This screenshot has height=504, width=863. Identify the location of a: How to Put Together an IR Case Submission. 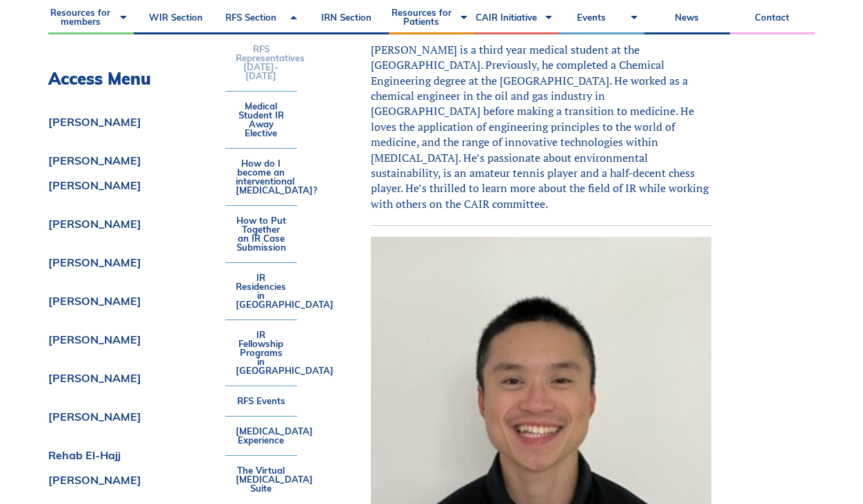
(261, 234).